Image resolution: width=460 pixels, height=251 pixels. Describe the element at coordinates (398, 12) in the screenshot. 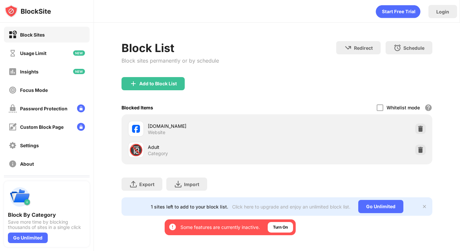

I see `div: animation` at that location.